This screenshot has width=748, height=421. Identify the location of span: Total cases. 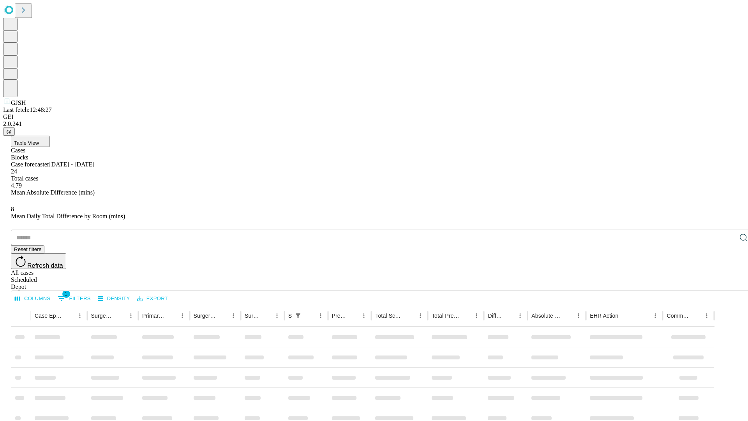
(25, 178).